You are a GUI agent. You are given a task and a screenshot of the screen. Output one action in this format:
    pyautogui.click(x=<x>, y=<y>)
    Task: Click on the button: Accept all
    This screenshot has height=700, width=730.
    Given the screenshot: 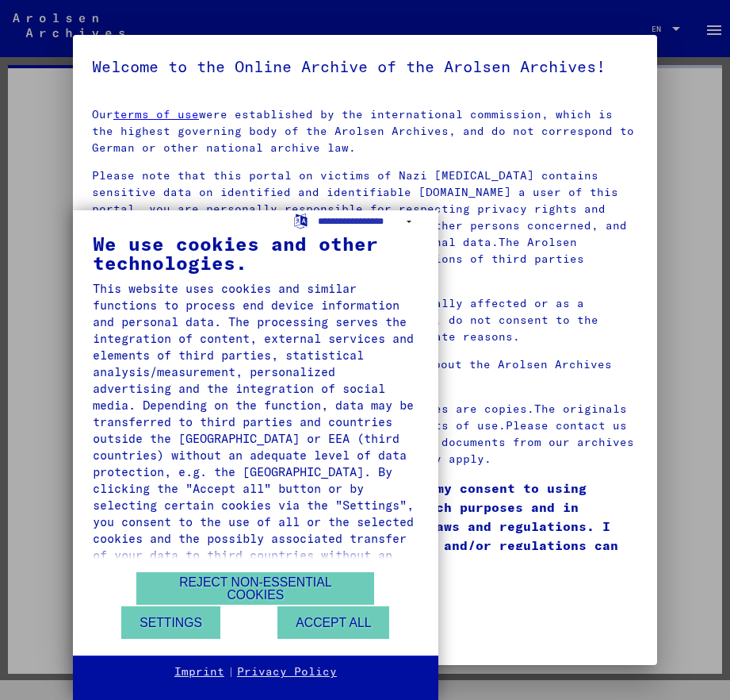 What is the action you would take?
    pyautogui.click(x=333, y=622)
    